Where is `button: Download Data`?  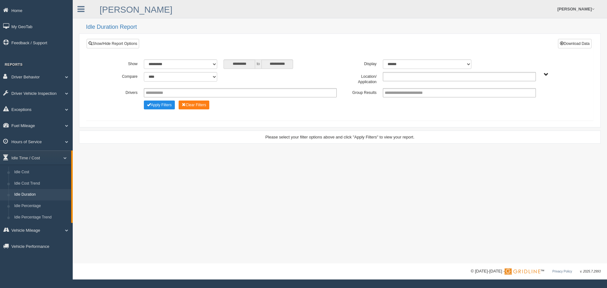 button: Download Data is located at coordinates (574, 44).